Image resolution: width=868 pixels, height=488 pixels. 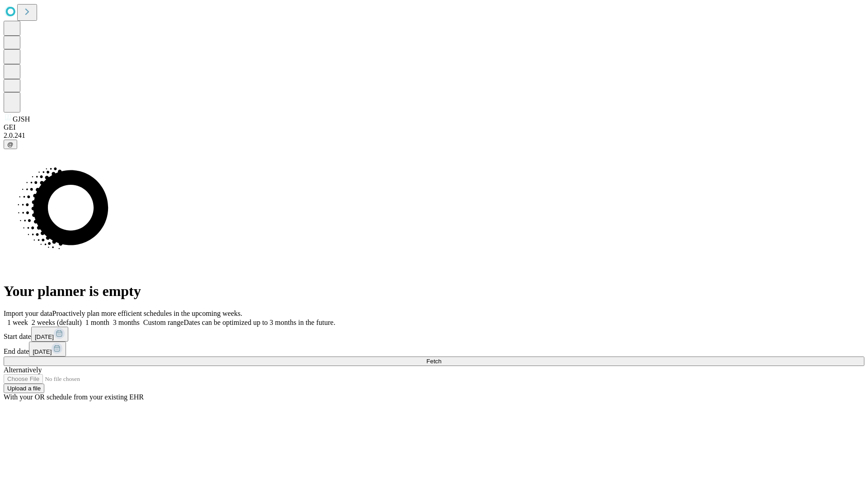 I want to click on span: 1 week, so click(x=18, y=322).